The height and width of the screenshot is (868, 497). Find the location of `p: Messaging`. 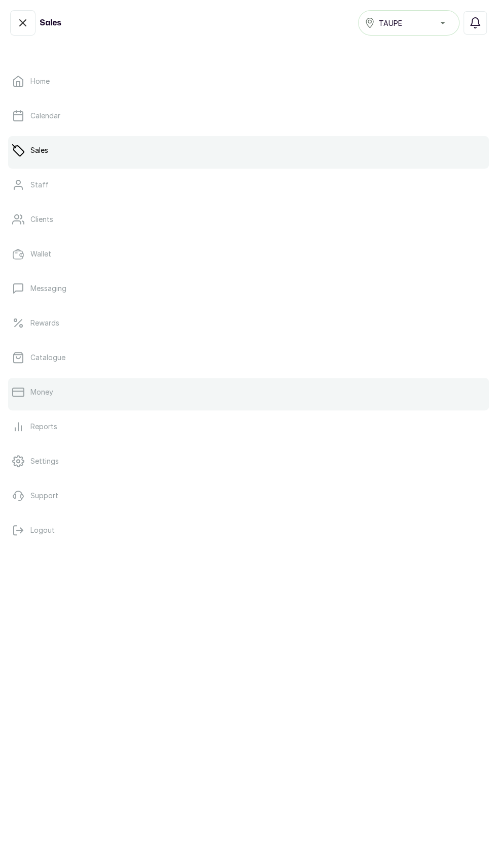

p: Messaging is located at coordinates (48, 289).